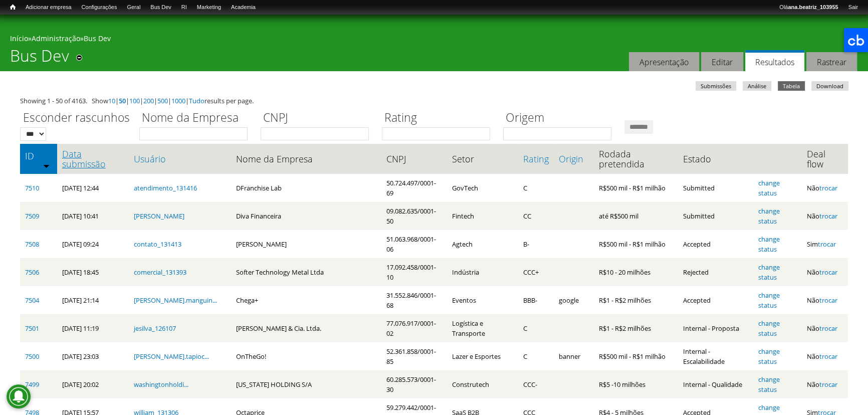 Image resolution: width=868 pixels, height=415 pixels. Describe the element at coordinates (306, 356) in the screenshot. I see `td: OnTheGo!` at that location.